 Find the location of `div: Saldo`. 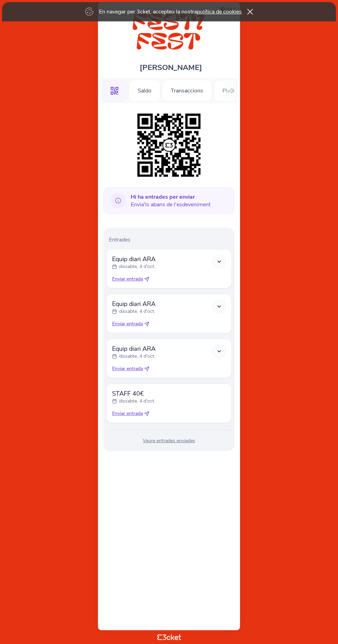

div: Saldo is located at coordinates (145, 91).